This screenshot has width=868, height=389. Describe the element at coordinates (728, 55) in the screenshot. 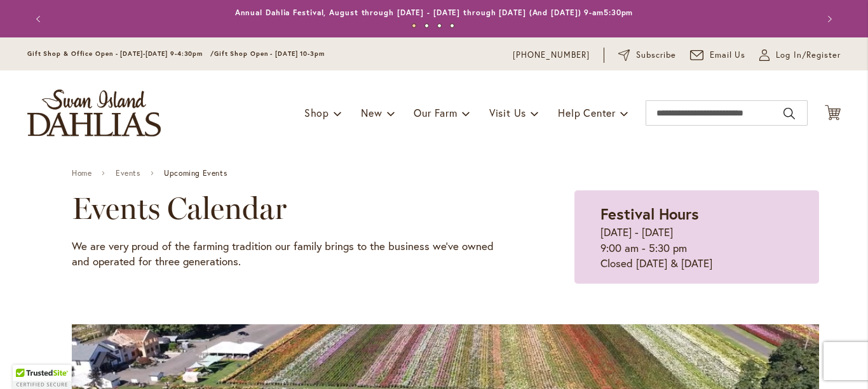

I see `span: Email Us` at that location.